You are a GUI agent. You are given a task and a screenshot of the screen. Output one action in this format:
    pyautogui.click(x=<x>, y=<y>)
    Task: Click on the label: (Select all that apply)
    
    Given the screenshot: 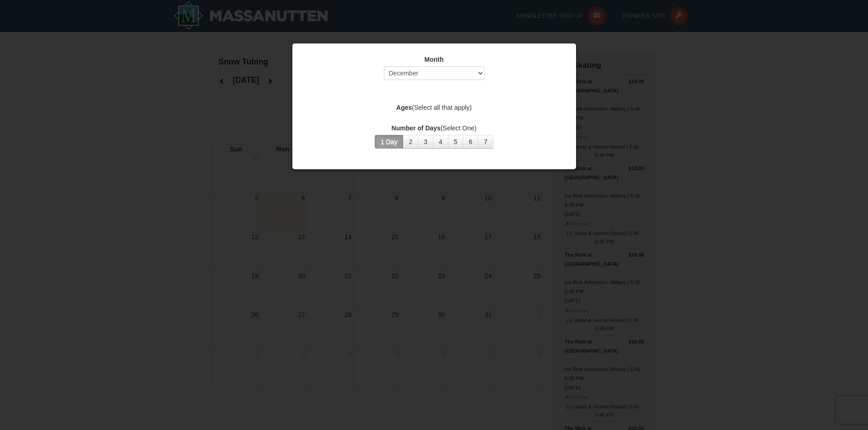 What is the action you would take?
    pyautogui.click(x=434, y=107)
    